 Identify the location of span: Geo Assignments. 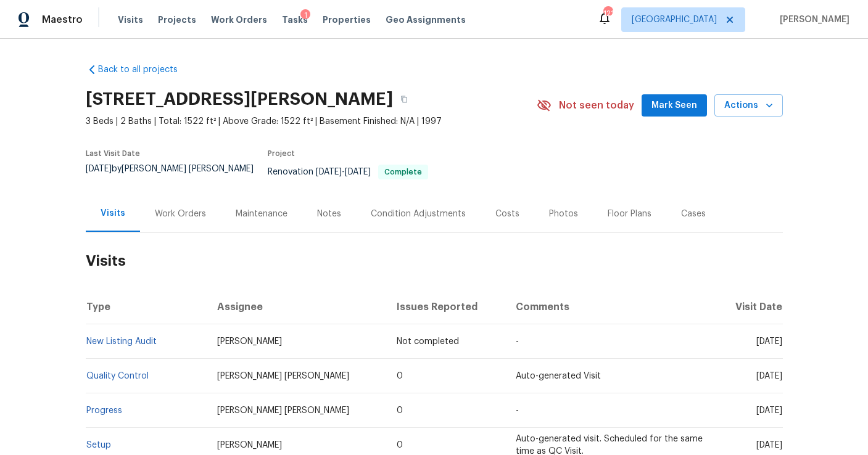
(426, 19).